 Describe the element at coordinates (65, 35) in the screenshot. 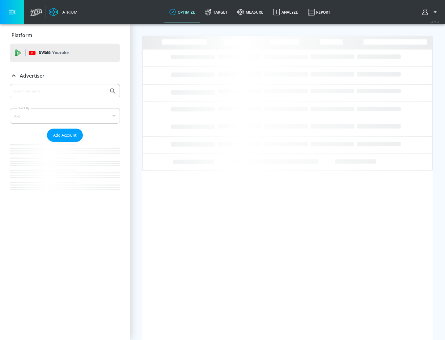

I see `div: Platform` at that location.